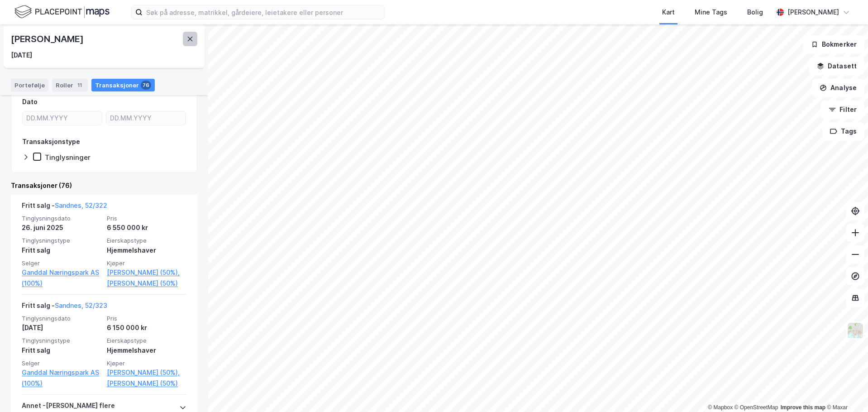 Image resolution: width=868 pixels, height=412 pixels. Describe the element at coordinates (837, 66) in the screenshot. I see `button: Datasett` at that location.